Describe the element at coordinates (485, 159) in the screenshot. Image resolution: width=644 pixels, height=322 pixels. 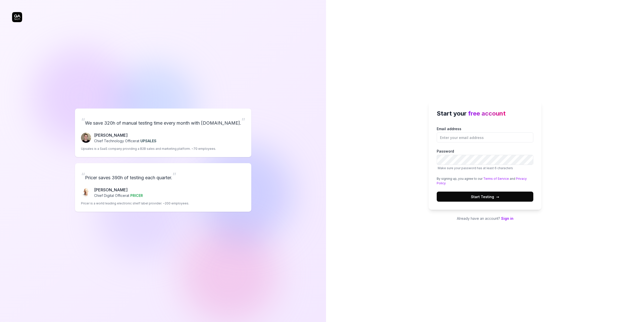
I see `label: Password` at that location.